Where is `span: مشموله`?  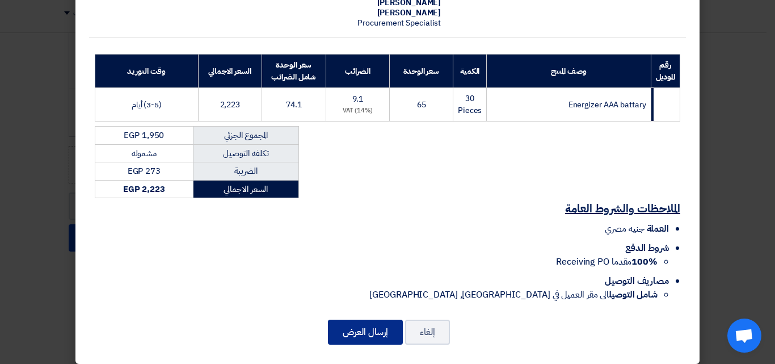
span: مشموله is located at coordinates (144, 153).